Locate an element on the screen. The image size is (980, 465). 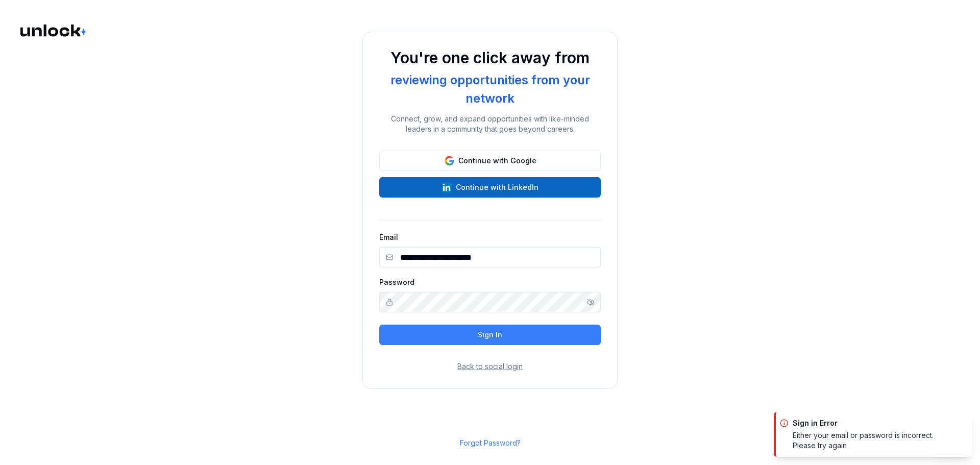
button: Back to social login is located at coordinates (490, 366).